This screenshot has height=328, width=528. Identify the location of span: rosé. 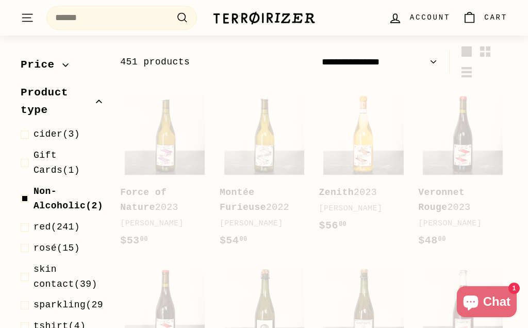
(45, 248).